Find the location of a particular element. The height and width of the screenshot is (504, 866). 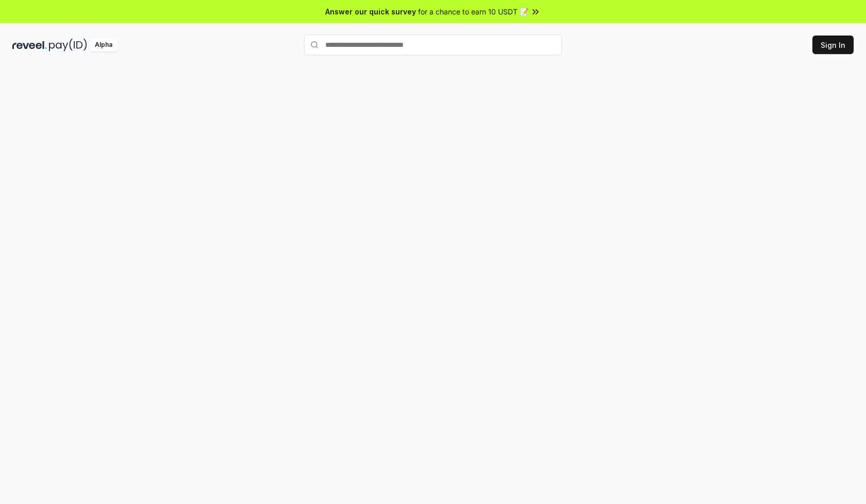

img: reveel_dark is located at coordinates (29, 45).